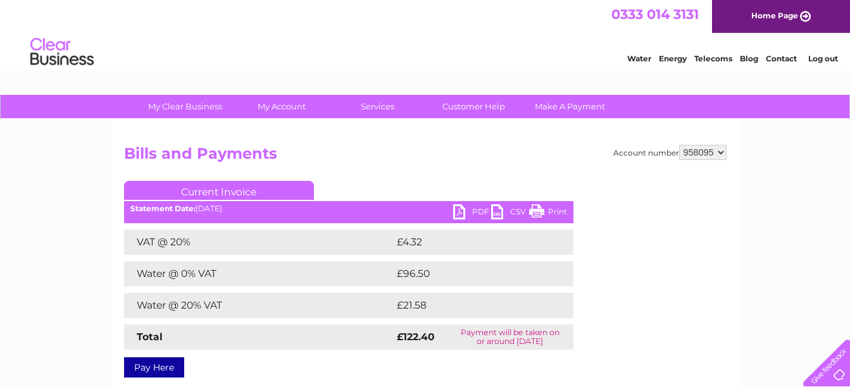 The image size is (850, 387). What do you see at coordinates (471, 274) in the screenshot?
I see `td: £96.50` at bounding box center [471, 274].